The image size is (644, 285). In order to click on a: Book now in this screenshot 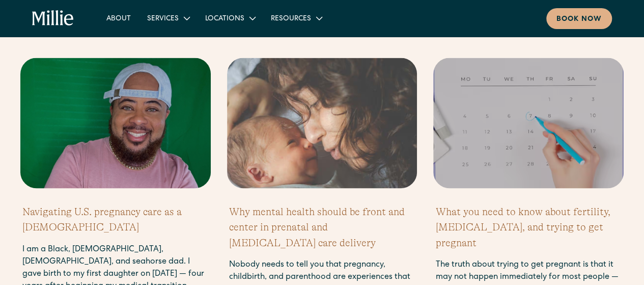, I will do `click(578, 19)`.